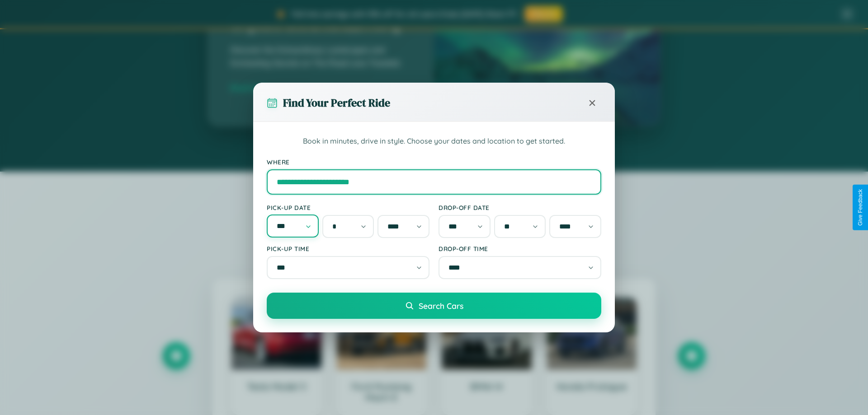 This screenshot has height=415, width=868. What do you see at coordinates (434, 142) in the screenshot?
I see `p: Book in minutes, drive in style. Choose your dates and location to get started.` at bounding box center [434, 142].